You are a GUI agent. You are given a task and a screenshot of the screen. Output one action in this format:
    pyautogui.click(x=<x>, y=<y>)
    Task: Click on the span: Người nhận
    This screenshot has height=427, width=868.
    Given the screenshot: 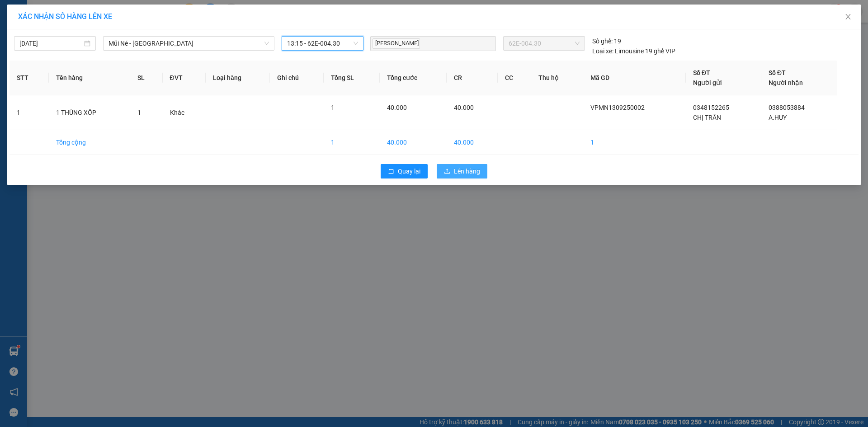 What is the action you would take?
    pyautogui.click(x=785, y=83)
    